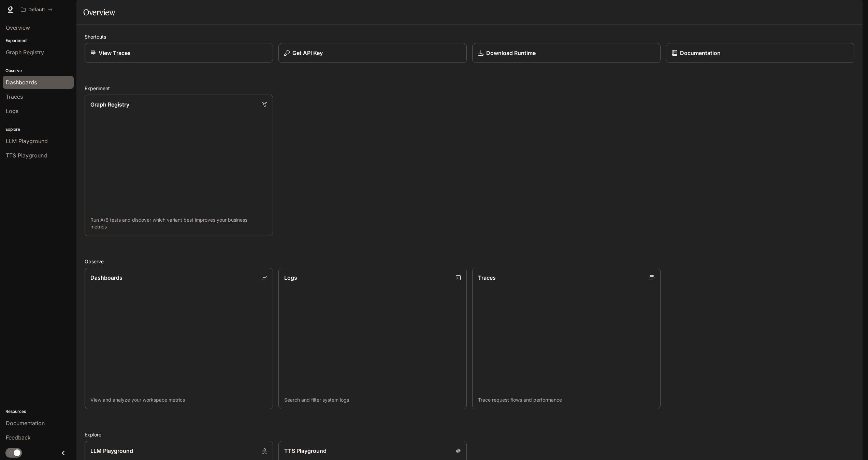 Image resolution: width=868 pixels, height=460 pixels. Describe the element at coordinates (470, 434) in the screenshot. I see `h2: Explore` at that location.